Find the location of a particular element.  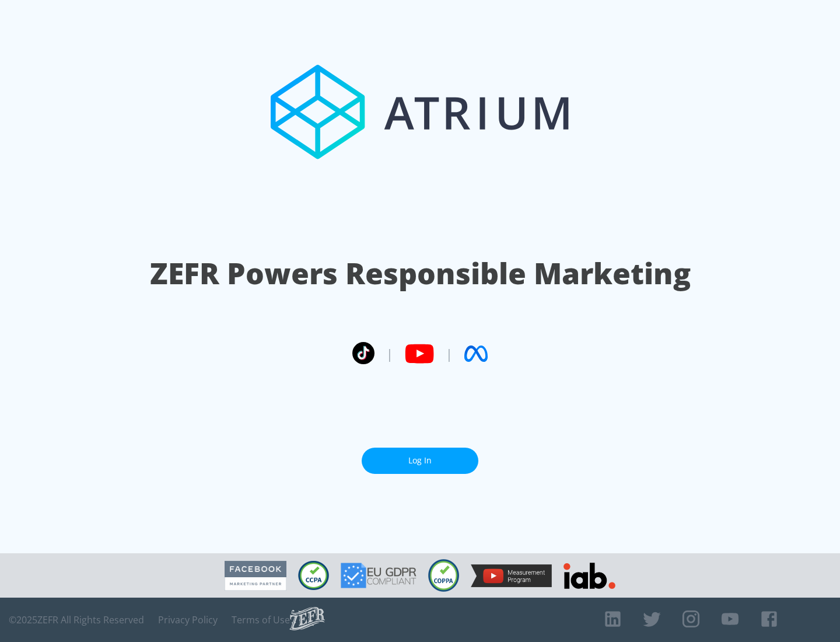

a: Privacy Policy is located at coordinates (188, 620).